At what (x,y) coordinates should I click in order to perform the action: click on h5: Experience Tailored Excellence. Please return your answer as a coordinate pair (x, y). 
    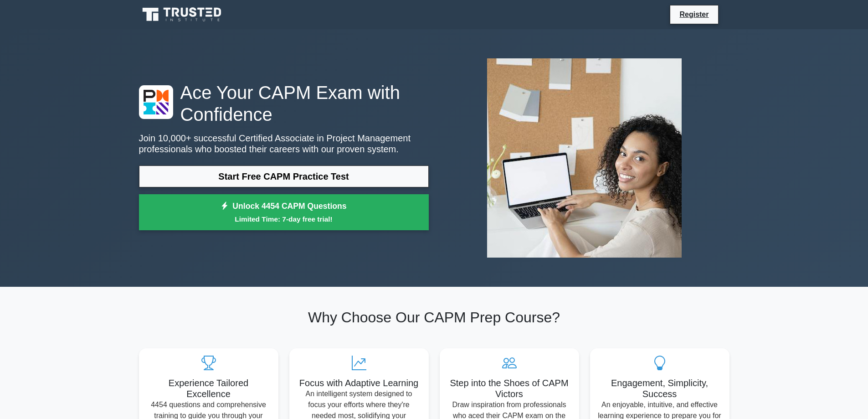
    Looking at the image, I should click on (208, 388).